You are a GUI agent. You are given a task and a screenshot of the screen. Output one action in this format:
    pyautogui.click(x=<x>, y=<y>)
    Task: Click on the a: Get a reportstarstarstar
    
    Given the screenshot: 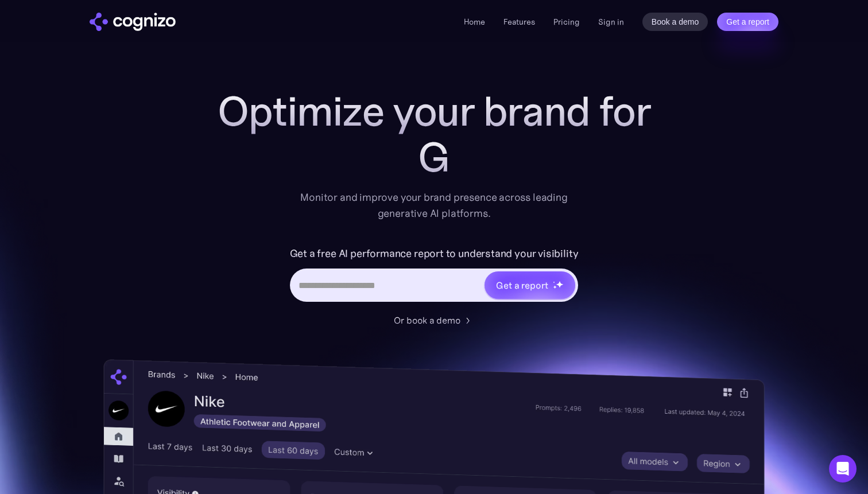 What is the action you would take?
    pyautogui.click(x=530, y=285)
    